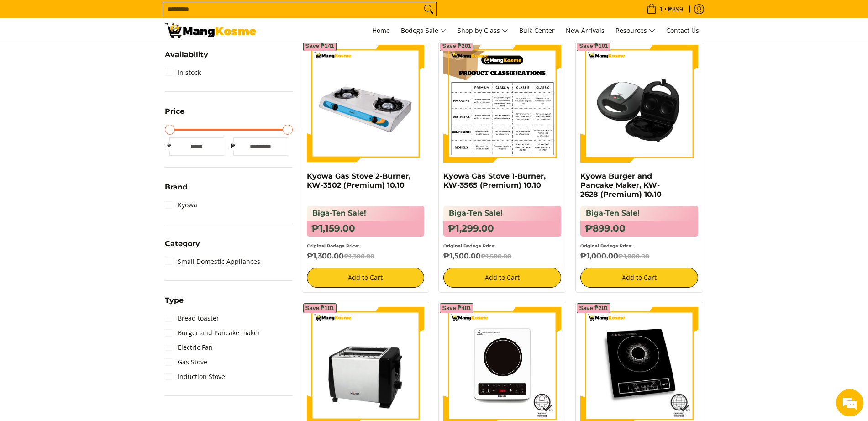 The width and height of the screenshot is (868, 421). What do you see at coordinates (634, 256) in the screenshot?
I see `del: ₱1,000.00` at bounding box center [634, 256].